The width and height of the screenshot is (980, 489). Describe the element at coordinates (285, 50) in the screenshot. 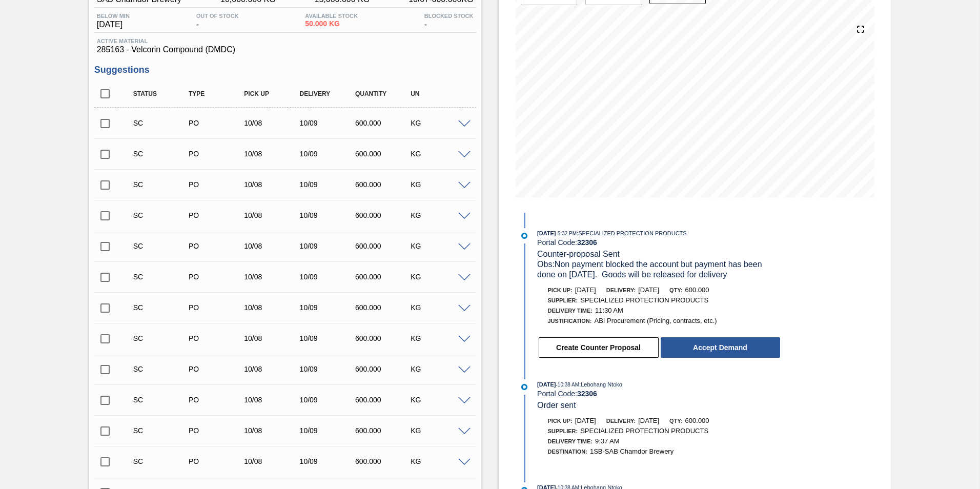

I see `span: 285163 - Velcorin Compound (DMDC)` at that location.